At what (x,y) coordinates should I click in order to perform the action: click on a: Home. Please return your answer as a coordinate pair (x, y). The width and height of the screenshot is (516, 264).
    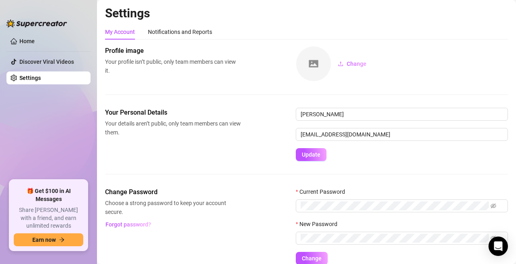
    Looking at the image, I should click on (27, 41).